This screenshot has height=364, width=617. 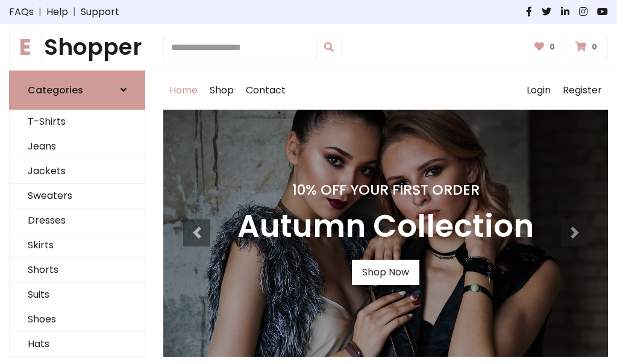 I want to click on a: Login, so click(x=539, y=91).